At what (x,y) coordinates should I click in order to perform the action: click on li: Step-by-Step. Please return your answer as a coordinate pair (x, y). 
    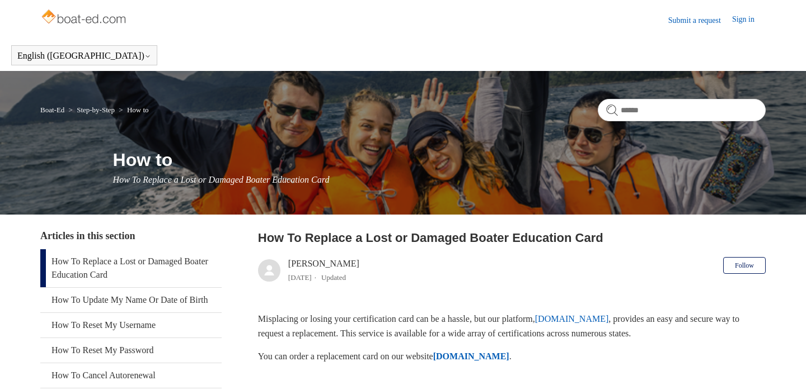
    Looking at the image, I should click on (92, 110).